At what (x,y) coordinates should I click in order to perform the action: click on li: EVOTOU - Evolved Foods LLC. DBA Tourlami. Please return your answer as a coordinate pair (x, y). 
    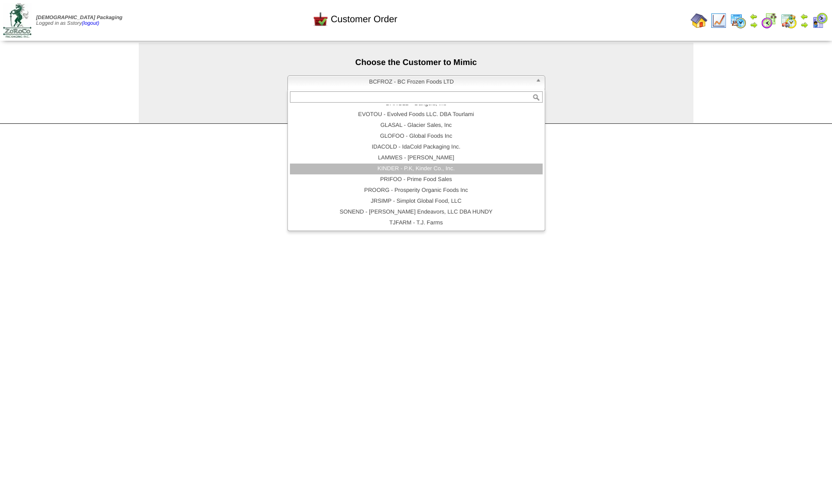
    Looking at the image, I should click on (416, 115).